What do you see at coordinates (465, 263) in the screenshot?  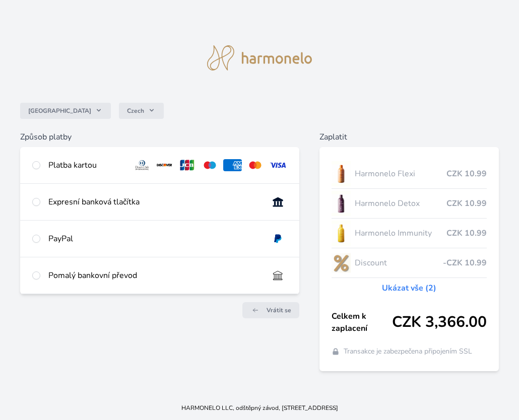 I see `span: -CZK 10.99` at bounding box center [465, 263].